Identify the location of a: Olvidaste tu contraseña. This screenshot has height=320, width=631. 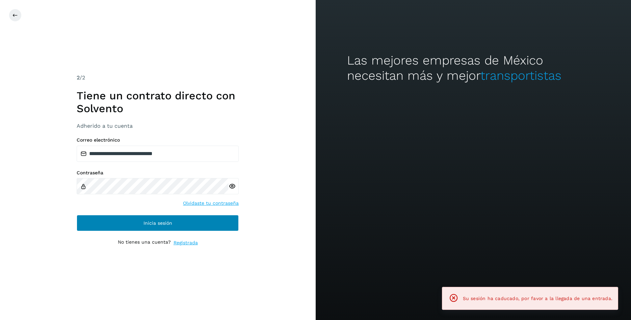
(211, 203).